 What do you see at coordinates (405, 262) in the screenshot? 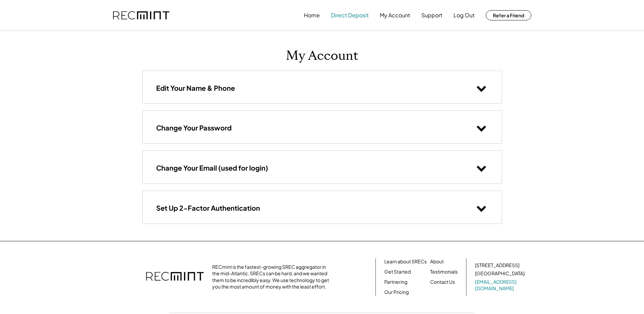
I see `a: Learn about SRECs` at bounding box center [405, 262].